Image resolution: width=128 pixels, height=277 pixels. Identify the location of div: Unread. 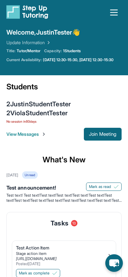
(30, 175).